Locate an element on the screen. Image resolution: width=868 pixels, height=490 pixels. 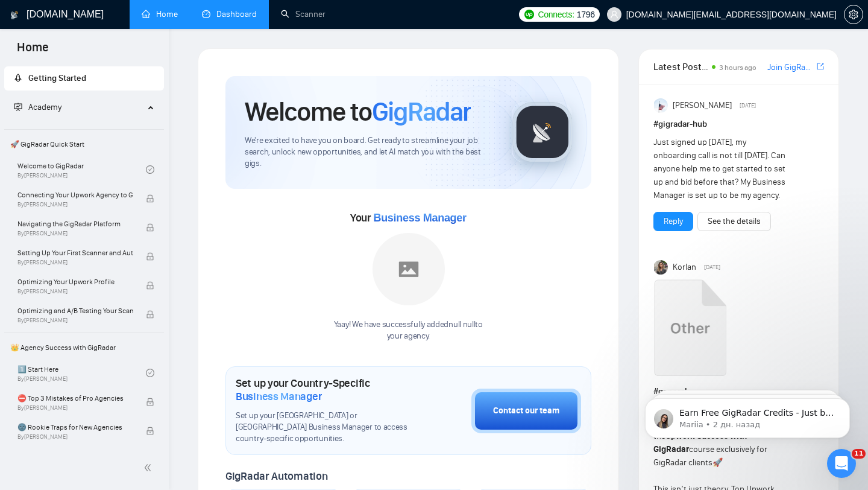
span: Setting Up Your First Scanner and Auto-Bidder is located at coordinates (76, 253).